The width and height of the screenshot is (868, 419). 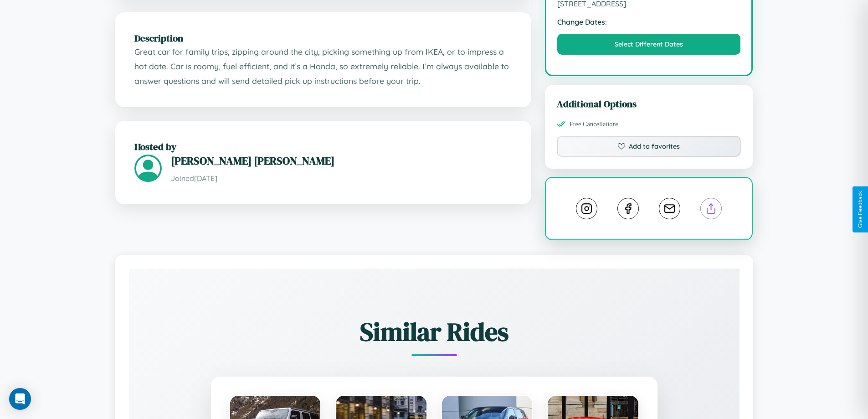 I want to click on span: Free Cancellations, so click(x=594, y=124).